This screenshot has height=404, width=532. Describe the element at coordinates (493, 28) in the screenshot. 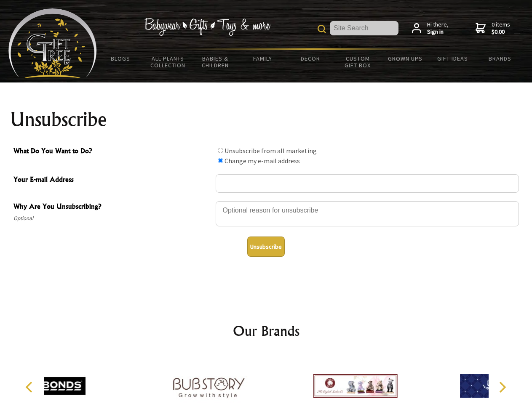

I see `a: 0 items$0.00` at that location.